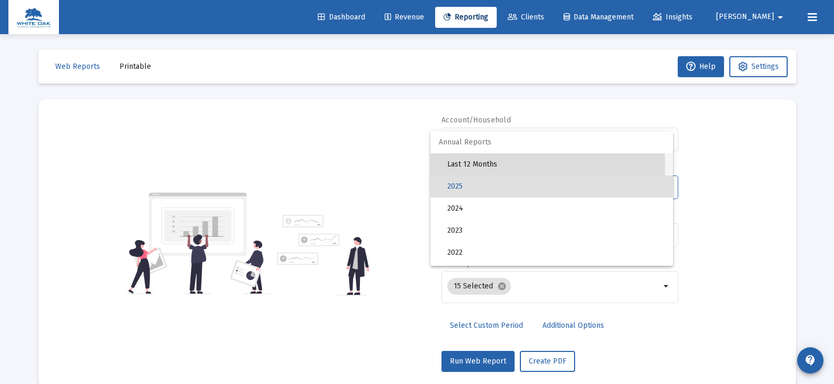 The image size is (834, 384). What do you see at coordinates (555, 209) in the screenshot?
I see `span: 2024` at bounding box center [555, 209].